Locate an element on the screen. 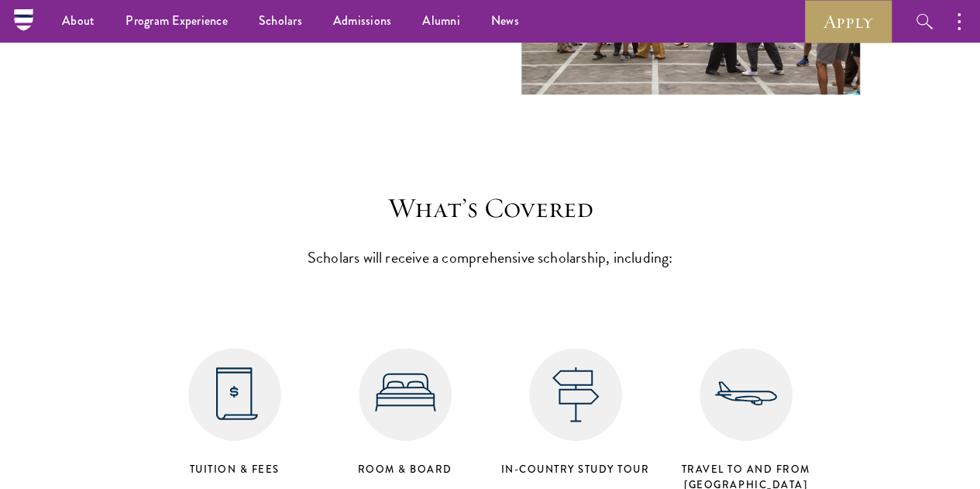 This screenshot has width=980, height=489. p: Scholars will receive a comprehensive scholarship, including: is located at coordinates (490, 257).